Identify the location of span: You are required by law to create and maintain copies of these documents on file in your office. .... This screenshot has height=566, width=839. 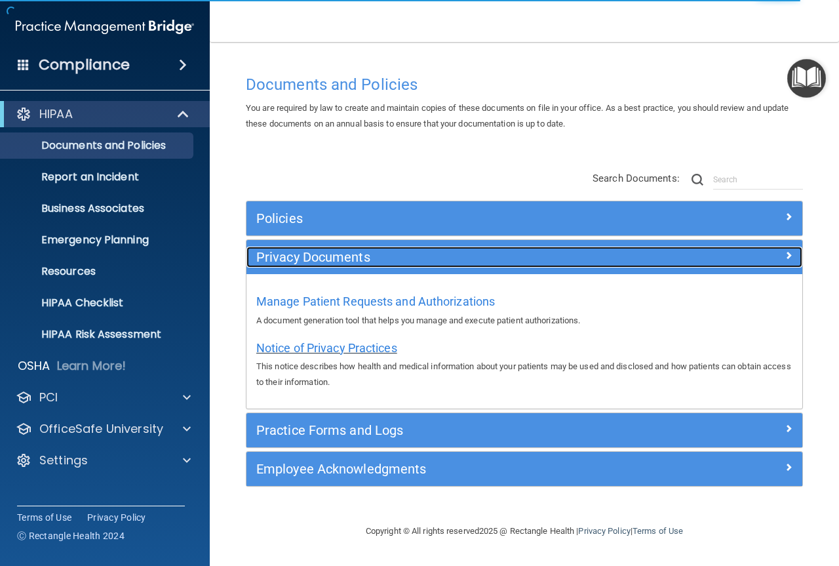
(517, 115).